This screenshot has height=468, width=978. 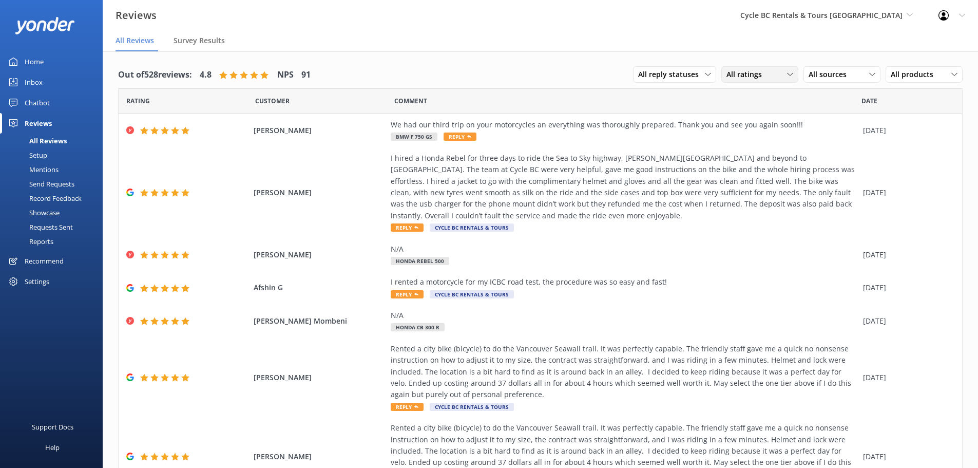 I want to click on div: Home, so click(x=34, y=62).